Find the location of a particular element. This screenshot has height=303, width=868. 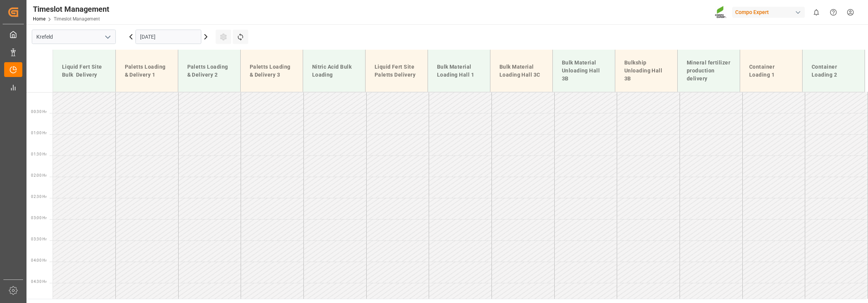

div: Container Loading 2 is located at coordinates (834, 71).